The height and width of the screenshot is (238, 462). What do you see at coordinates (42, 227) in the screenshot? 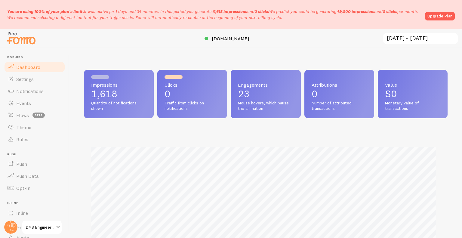
I see `a: DMS Engineering` at bounding box center [42, 227].